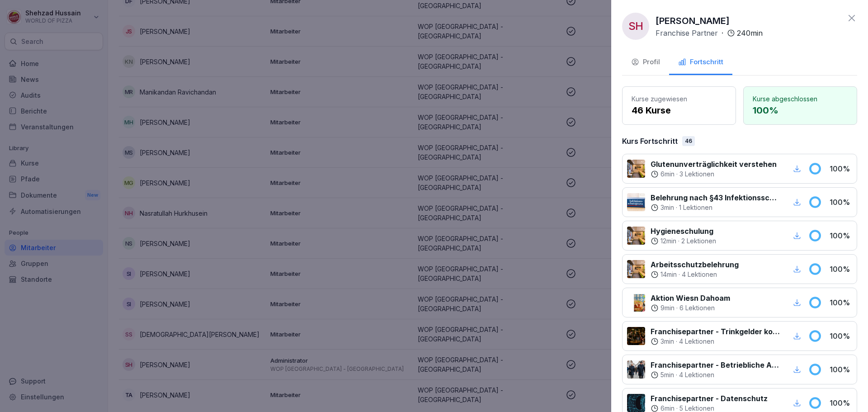 The height and width of the screenshot is (412, 868). Describe the element at coordinates (679, 98) in the screenshot. I see `p: Kurse zugewiesen` at that location.